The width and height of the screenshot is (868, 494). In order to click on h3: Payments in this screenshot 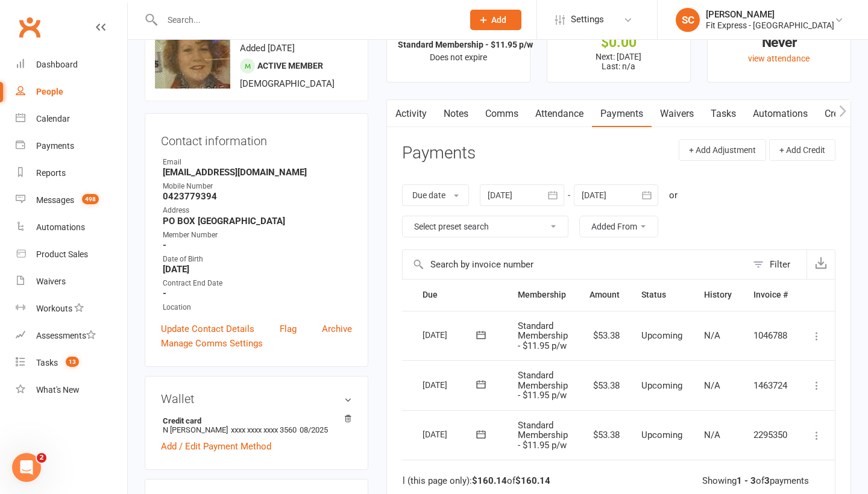, I will do `click(439, 153)`.